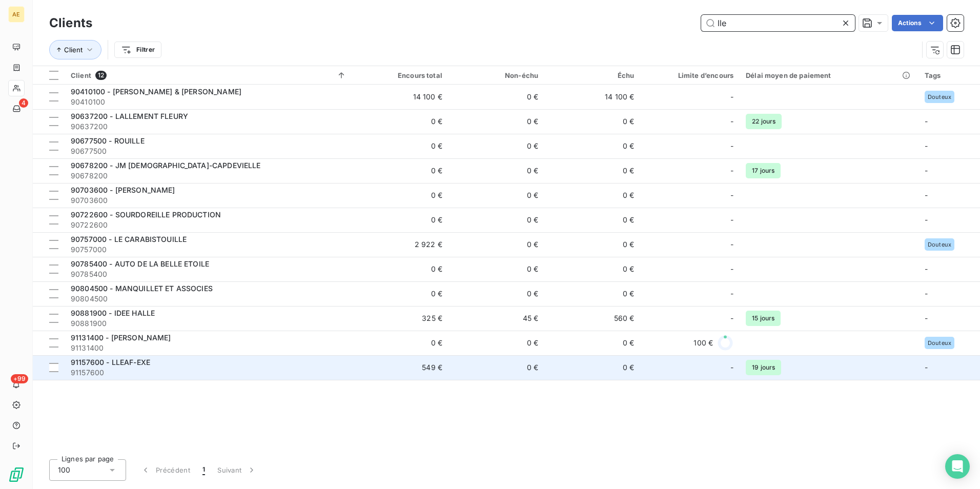  What do you see at coordinates (209, 274) in the screenshot?
I see `span: 90785400` at bounding box center [209, 274].